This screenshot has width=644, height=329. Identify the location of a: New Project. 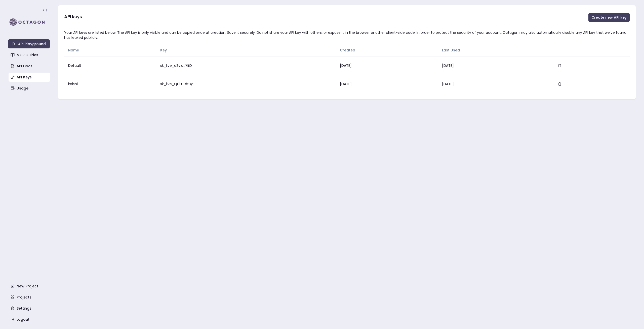
(29, 286).